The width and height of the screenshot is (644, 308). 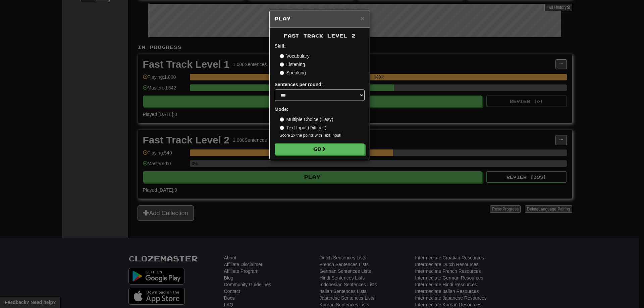 What do you see at coordinates (282, 128) in the screenshot?
I see `input: Text Input (Difficult)` at bounding box center [282, 128].